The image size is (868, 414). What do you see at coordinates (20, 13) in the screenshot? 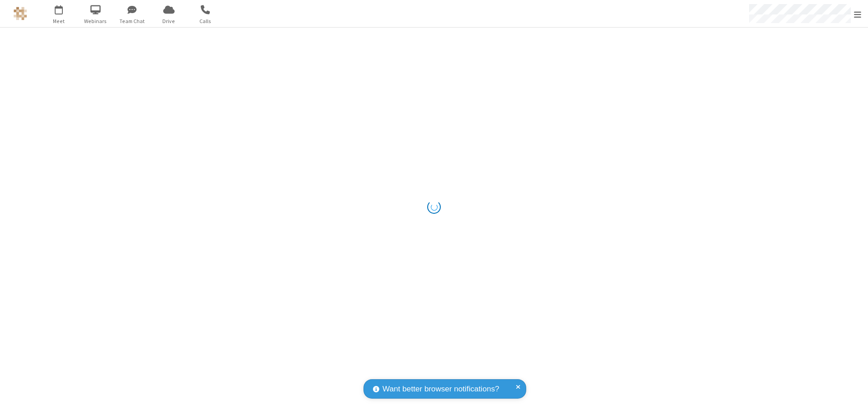
I see `img: QA Selenium DO NOT DELETE OR CHANGE` at bounding box center [20, 13].